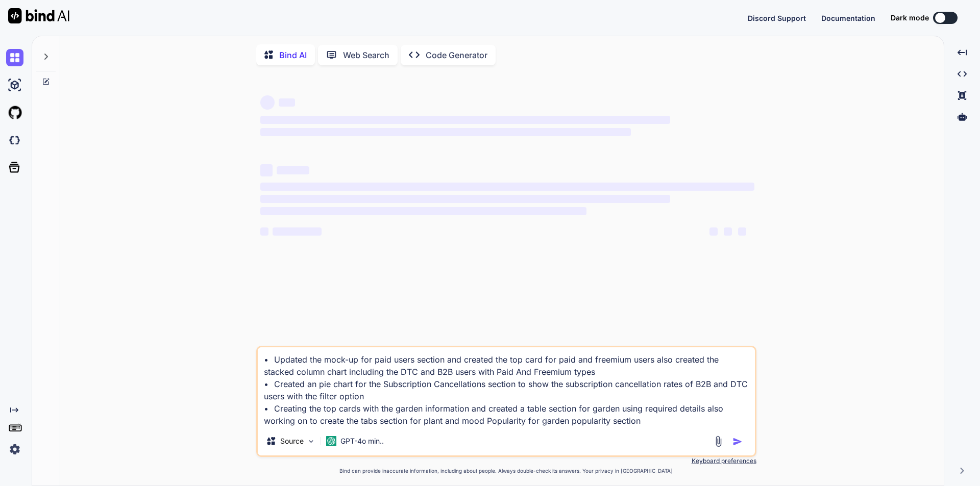 The height and width of the screenshot is (486, 980). I want to click on button: Discord Support, so click(777, 18).